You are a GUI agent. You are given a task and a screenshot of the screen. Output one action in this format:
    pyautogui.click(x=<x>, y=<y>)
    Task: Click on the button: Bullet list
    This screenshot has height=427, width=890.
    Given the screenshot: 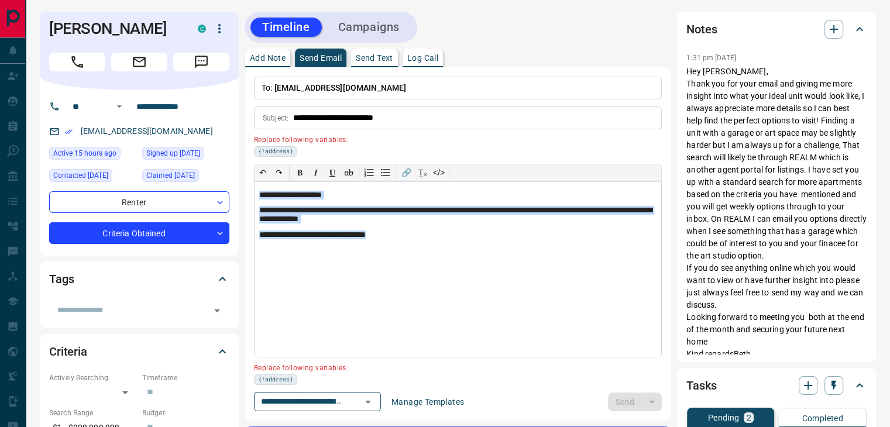 What is the action you would take?
    pyautogui.click(x=386, y=173)
    